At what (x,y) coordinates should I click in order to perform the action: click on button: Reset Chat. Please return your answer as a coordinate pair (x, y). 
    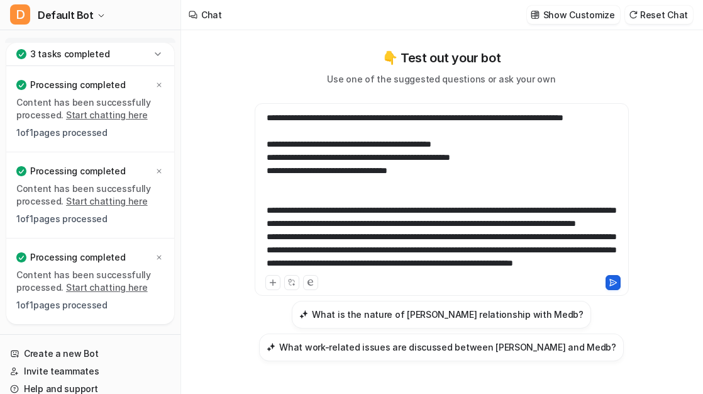
    Looking at the image, I should click on (659, 14).